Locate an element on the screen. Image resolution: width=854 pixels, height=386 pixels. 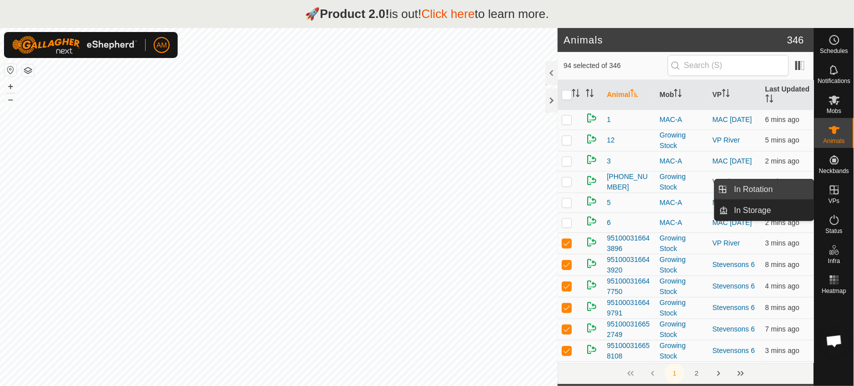
img: Gallagher Logo is located at coordinates (75, 45).